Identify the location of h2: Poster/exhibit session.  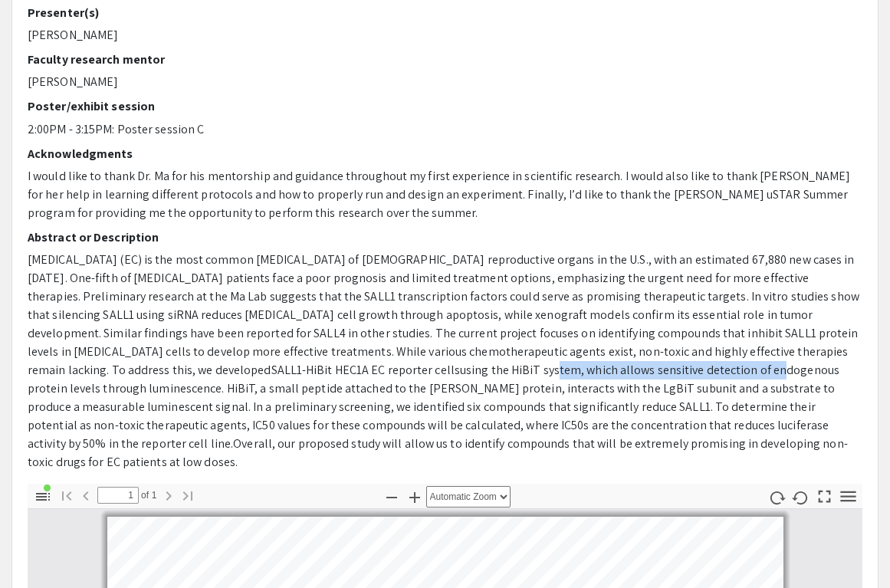
(445, 105).